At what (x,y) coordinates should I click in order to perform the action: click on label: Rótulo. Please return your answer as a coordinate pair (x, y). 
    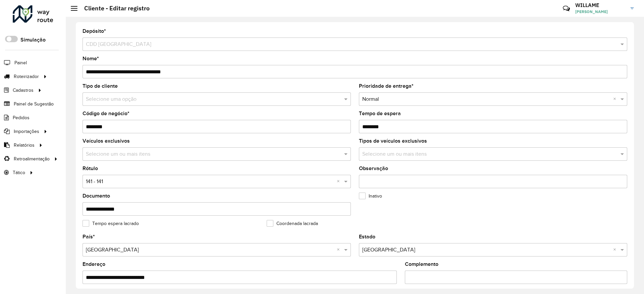
    Looking at the image, I should click on (90, 168).